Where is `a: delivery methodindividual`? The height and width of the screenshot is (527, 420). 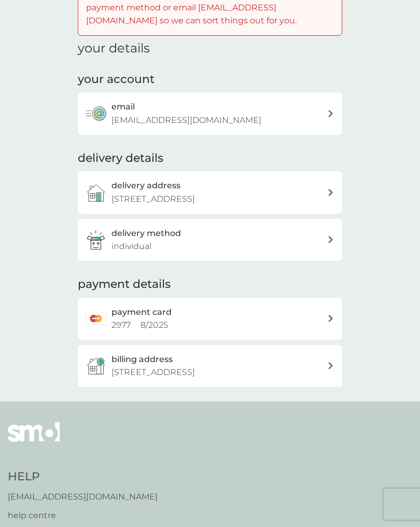
a: delivery methodindividual is located at coordinates (210, 240).